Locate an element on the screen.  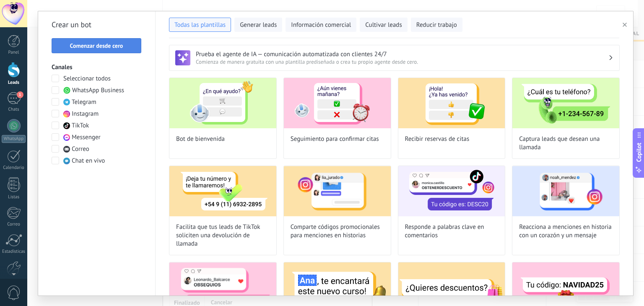
div: WhatsApp is located at coordinates (13, 139).